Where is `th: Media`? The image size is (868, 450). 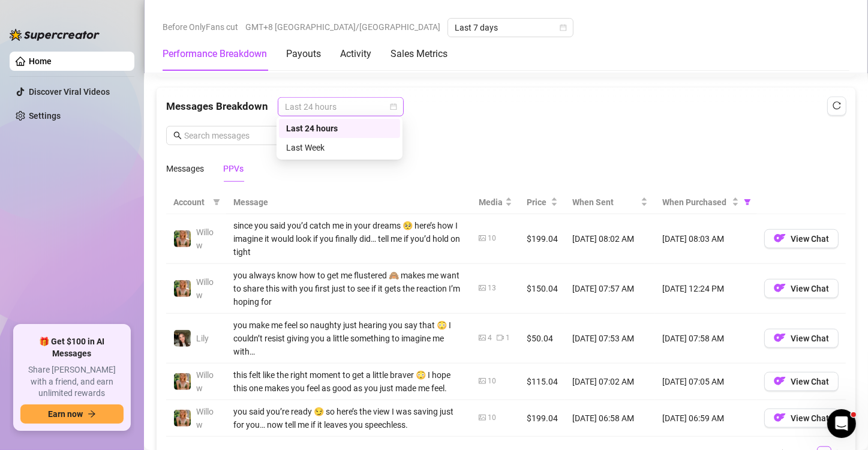 th: Media is located at coordinates (496, 202).